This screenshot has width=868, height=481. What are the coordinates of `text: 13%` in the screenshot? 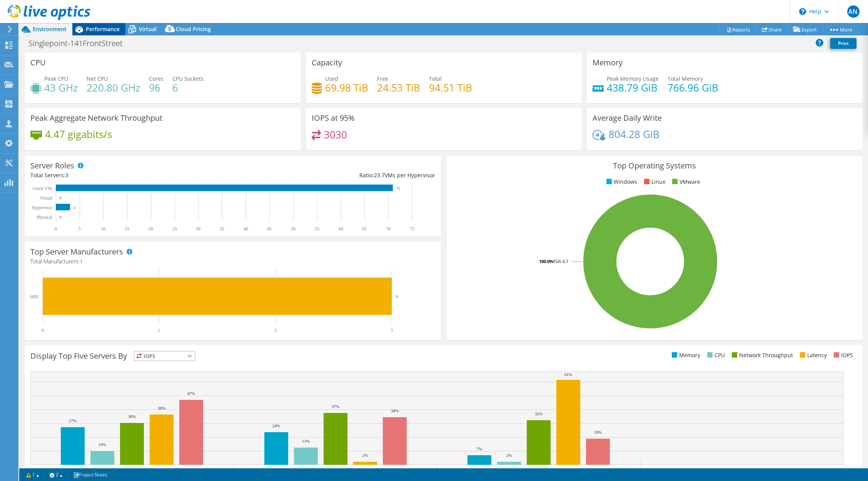 It's located at (306, 442).